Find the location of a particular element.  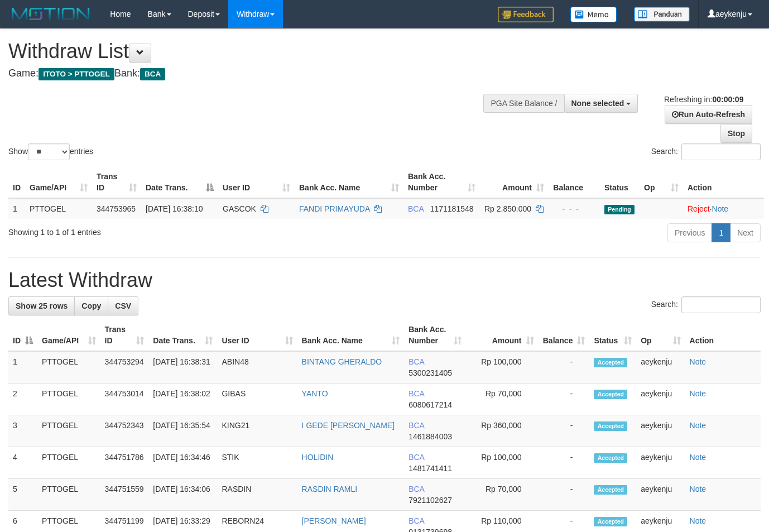

h4: Game: Bank: is located at coordinates (255, 74).